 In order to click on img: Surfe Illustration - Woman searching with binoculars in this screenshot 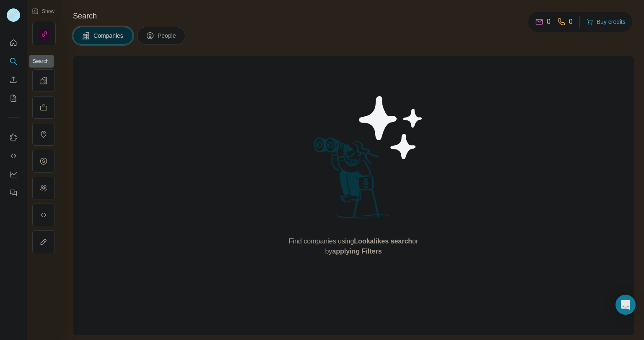, I will do `click(353, 181)`.